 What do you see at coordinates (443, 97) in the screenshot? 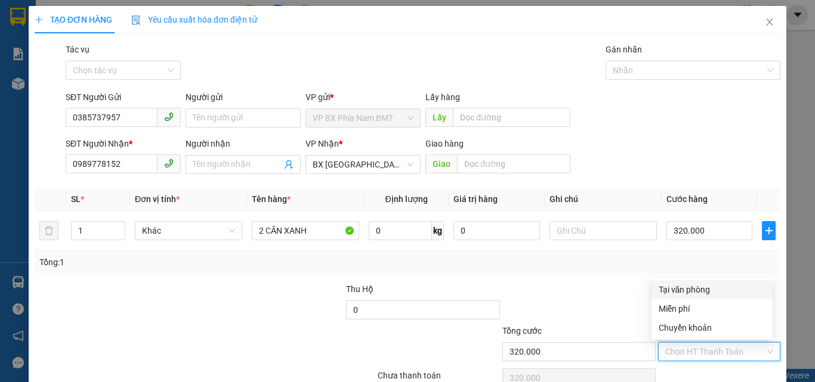
I see `span: Lấy hàng` at bounding box center [443, 97].